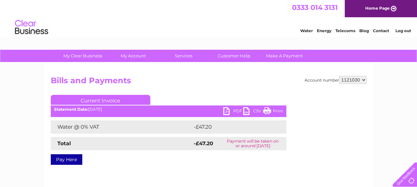 The image size is (417, 187). What do you see at coordinates (364, 31) in the screenshot?
I see `a: Blog` at bounding box center [364, 31].